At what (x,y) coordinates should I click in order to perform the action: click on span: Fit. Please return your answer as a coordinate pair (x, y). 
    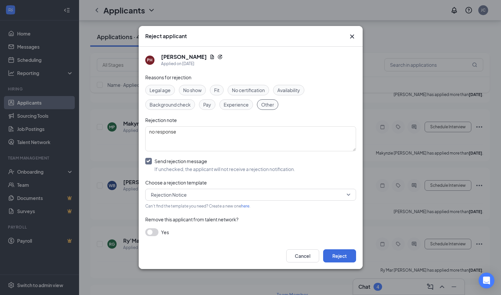
    Looking at the image, I should click on (217, 90).